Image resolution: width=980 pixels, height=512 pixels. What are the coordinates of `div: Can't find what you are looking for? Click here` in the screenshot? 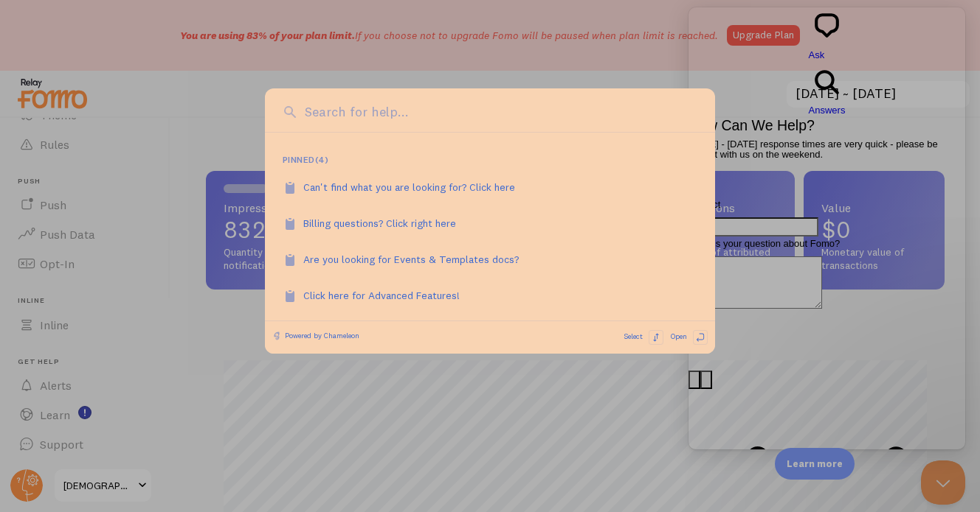 It's located at (417, 187).